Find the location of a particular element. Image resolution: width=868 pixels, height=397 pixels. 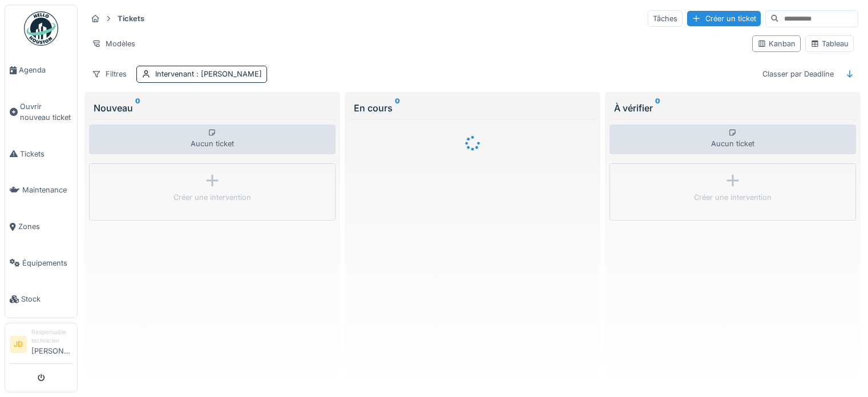

a: Équipements is located at coordinates (41, 263).